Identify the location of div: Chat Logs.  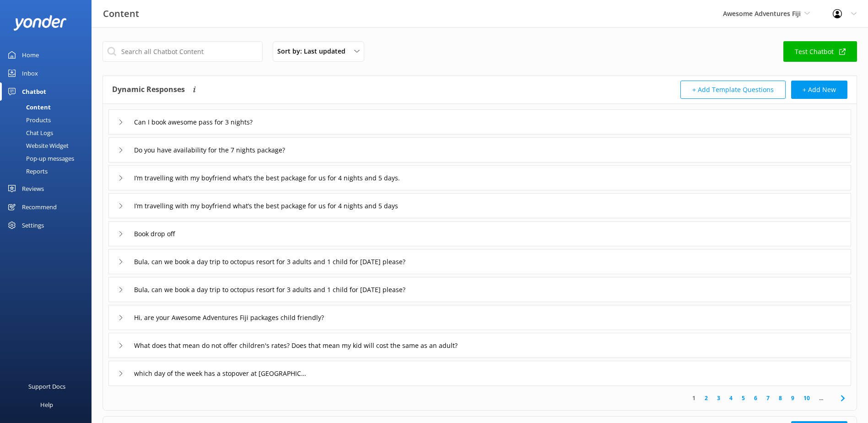
(29, 132).